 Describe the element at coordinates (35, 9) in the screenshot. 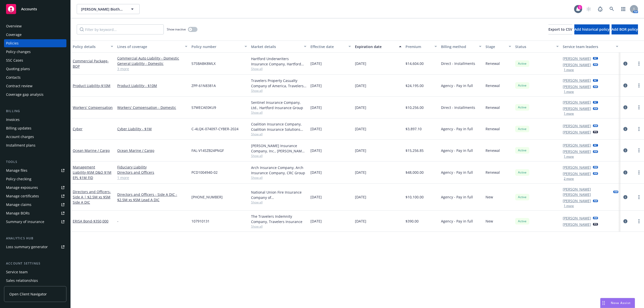

I see `a: Accounts` at that location.